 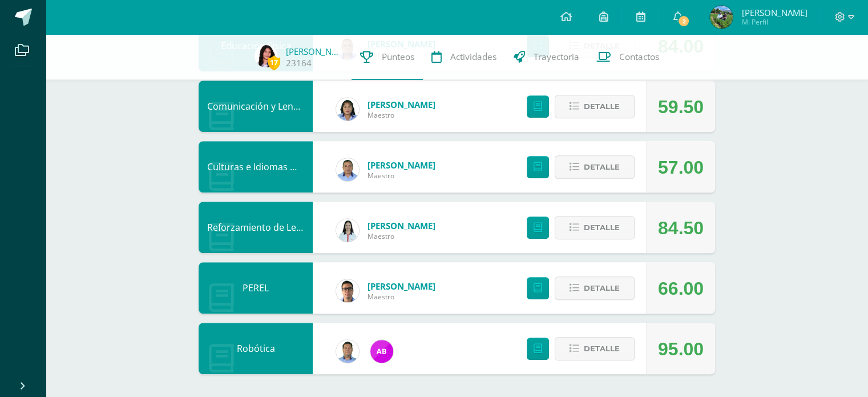 I want to click on img: 58211983430390fd978f7a65ba7f1128.png, so click(x=347, y=170).